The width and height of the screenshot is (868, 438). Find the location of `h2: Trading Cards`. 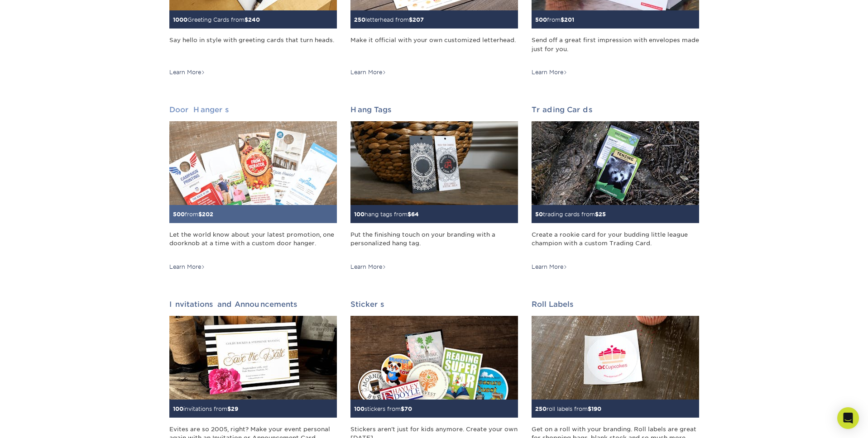

h2: Trading Cards is located at coordinates (616, 110).